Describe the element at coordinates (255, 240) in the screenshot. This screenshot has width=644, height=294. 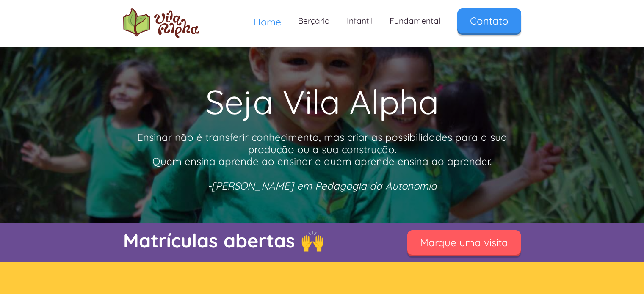
I see `p: Matrículas abertas 🙌` at that location.